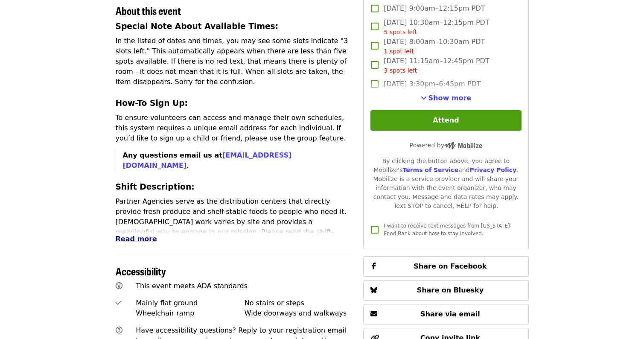 This screenshot has width=644, height=339. I want to click on div: Mainly flat ground, so click(190, 303).